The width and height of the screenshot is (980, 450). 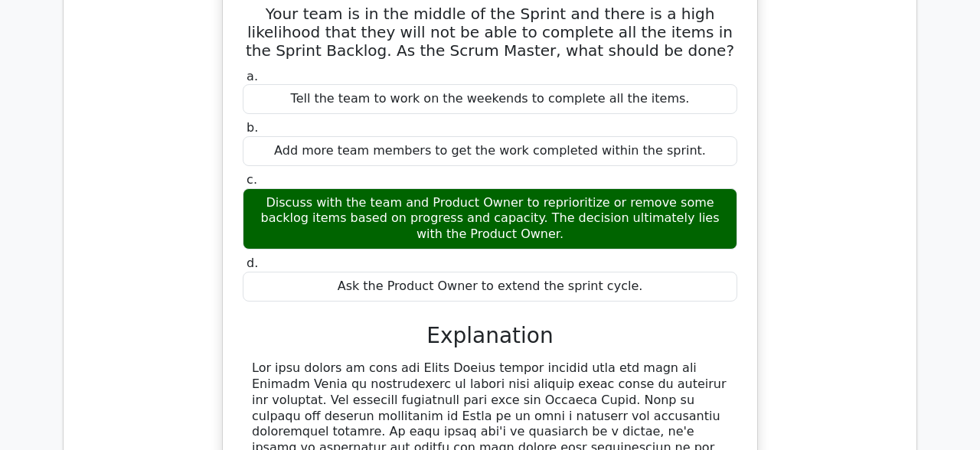 I want to click on div: Tell the team to work on the weekends to complete all the items., so click(x=490, y=98).